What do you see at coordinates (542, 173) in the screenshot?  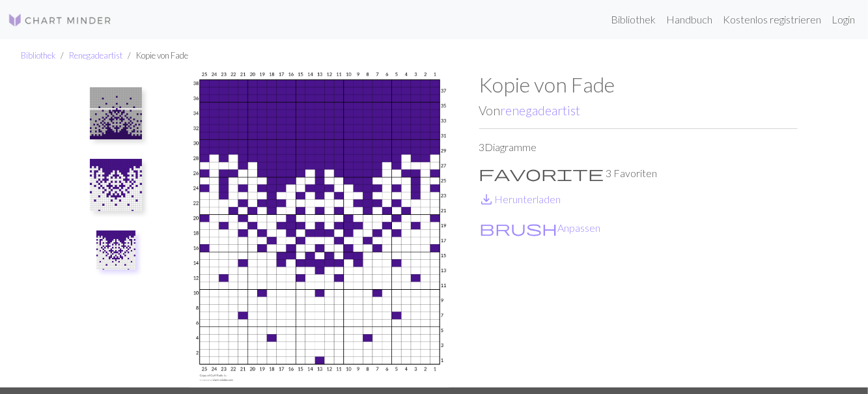 I see `span: favorite` at bounding box center [542, 173].